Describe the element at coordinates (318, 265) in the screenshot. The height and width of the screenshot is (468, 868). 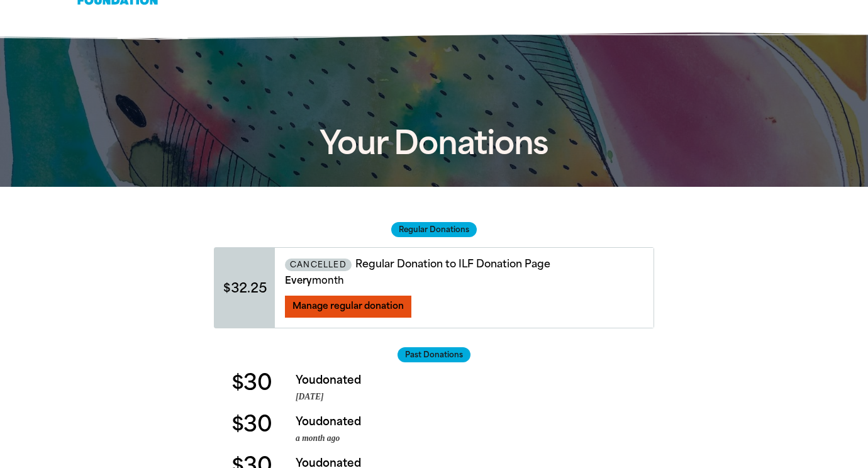
I see `span: CANCELLED` at that location.